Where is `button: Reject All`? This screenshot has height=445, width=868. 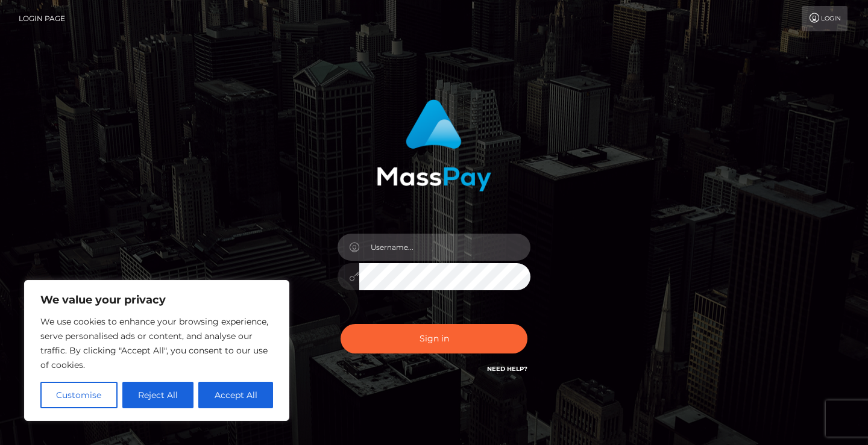 button: Reject All is located at coordinates (158, 395).